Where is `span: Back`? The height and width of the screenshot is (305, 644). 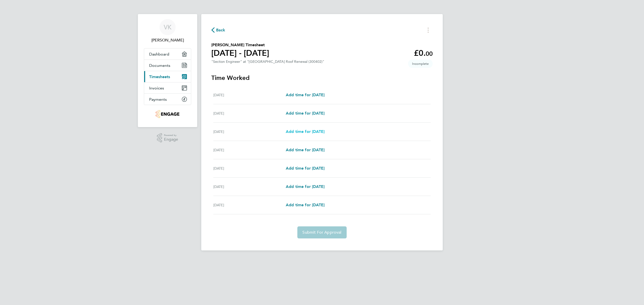
span: Back is located at coordinates (221, 30).